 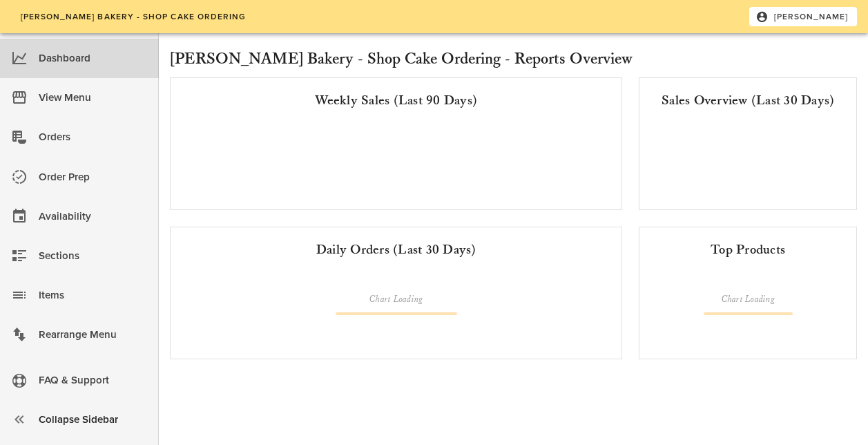 What do you see at coordinates (93, 177) in the screenshot?
I see `div: Order Prep` at bounding box center [93, 177].